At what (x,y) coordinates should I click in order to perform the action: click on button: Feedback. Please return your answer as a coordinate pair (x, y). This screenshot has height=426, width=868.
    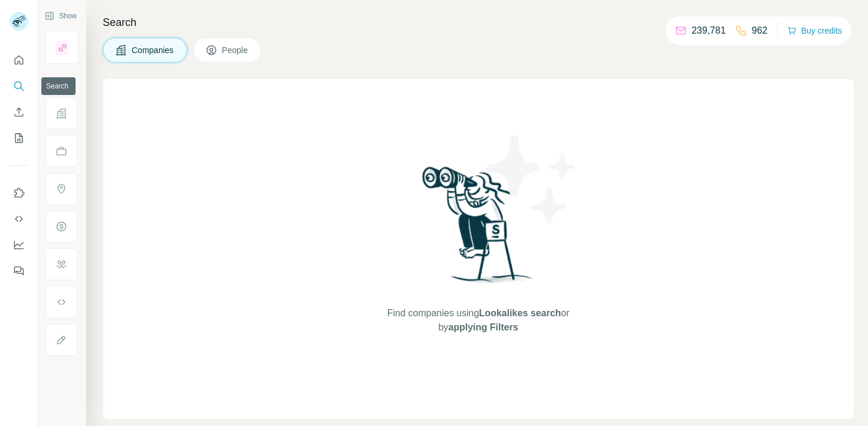
    Looking at the image, I should click on (19, 271).